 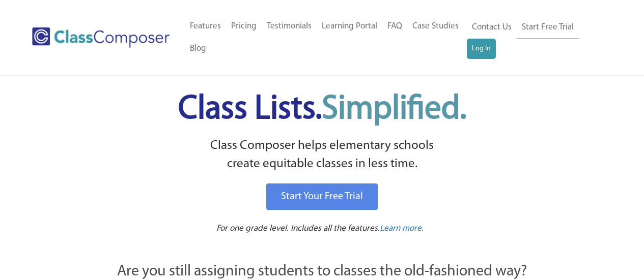 What do you see at coordinates (481, 49) in the screenshot?
I see `a: Log In` at bounding box center [481, 49].